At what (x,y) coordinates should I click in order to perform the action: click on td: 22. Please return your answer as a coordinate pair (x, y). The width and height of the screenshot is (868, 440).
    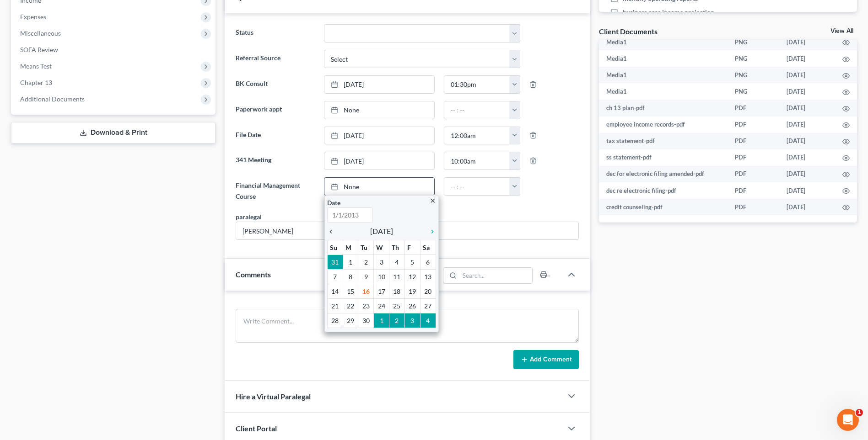
    Looking at the image, I should click on (350, 306).